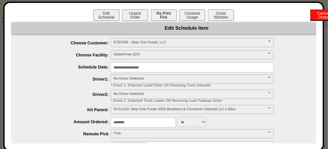  Describe the element at coordinates (67, 94) in the screenshot. I see `label: Driver2:` at that location.